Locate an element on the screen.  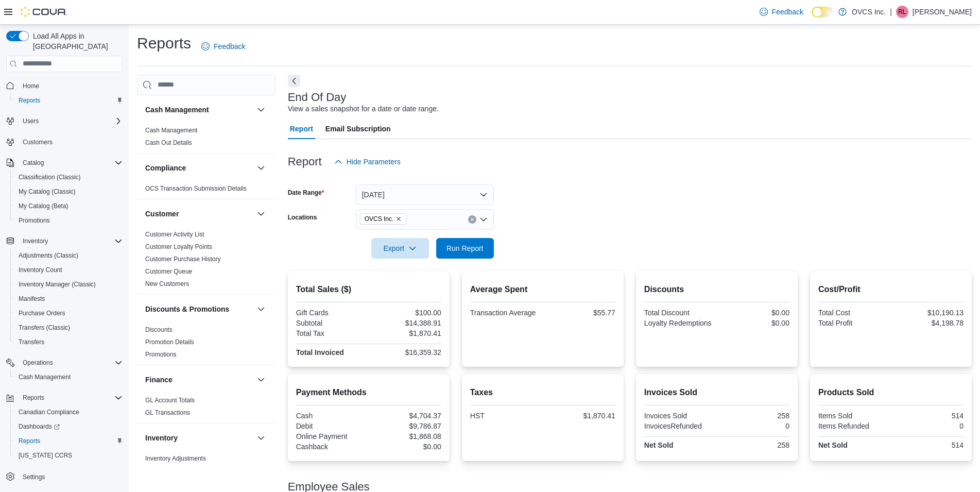
h2: Taxes is located at coordinates (543, 392).